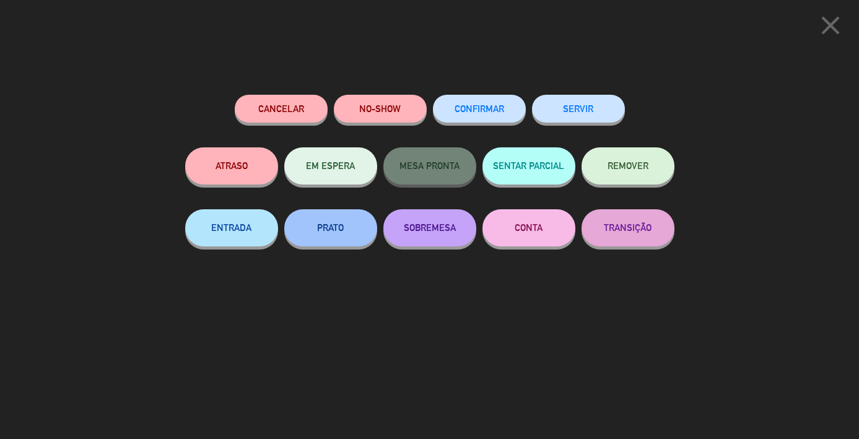  Describe the element at coordinates (628, 165) in the screenshot. I see `span: REMOVER` at that location.